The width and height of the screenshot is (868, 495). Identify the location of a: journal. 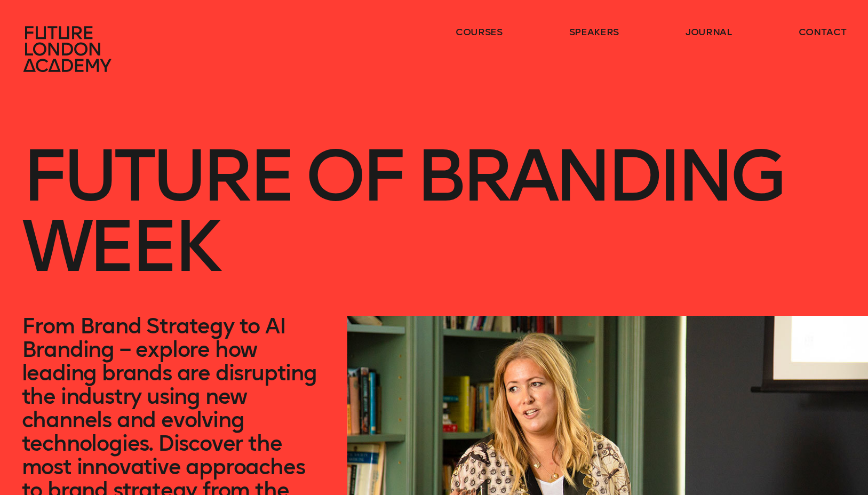
(709, 32).